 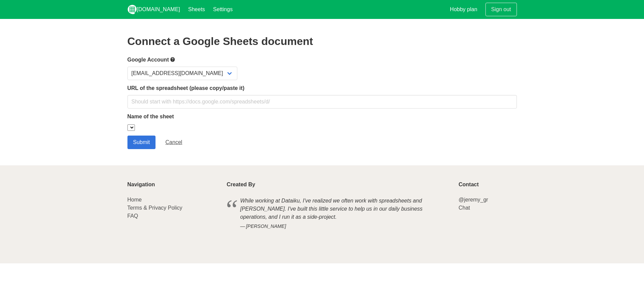 What do you see at coordinates (155, 208) in the screenshot?
I see `a: Terms & Privacy Policy` at bounding box center [155, 208].